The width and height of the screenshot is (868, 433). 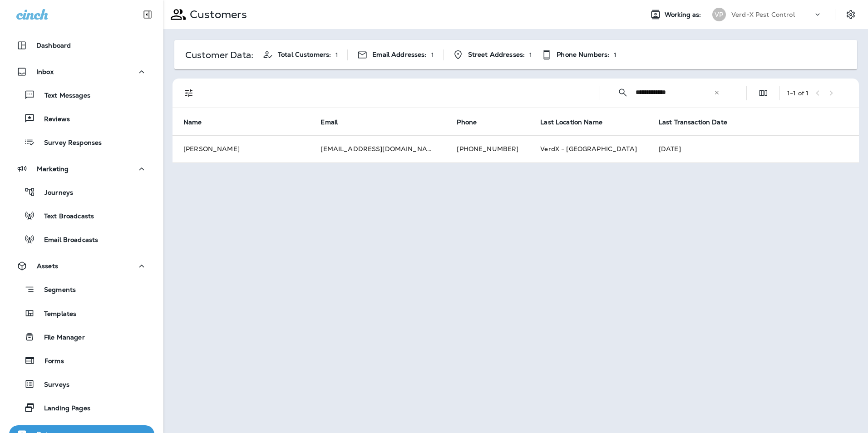 I want to click on p: Customer Data:, so click(x=219, y=55).